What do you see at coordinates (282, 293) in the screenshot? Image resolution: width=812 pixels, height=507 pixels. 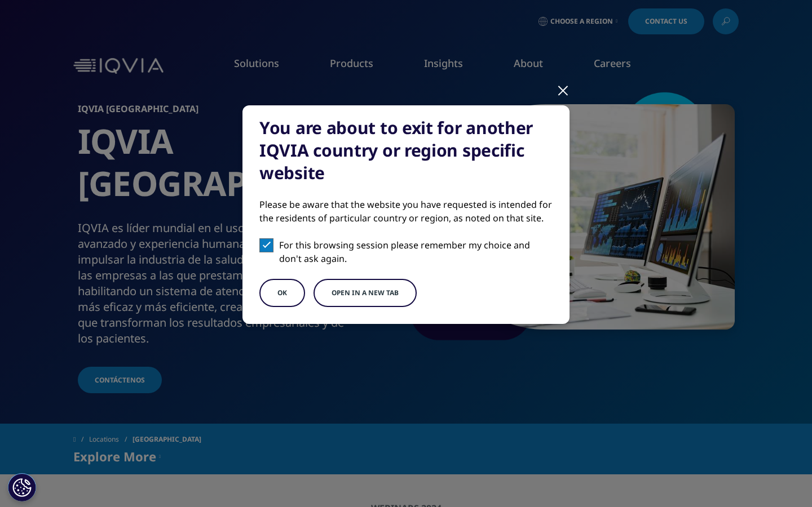 I see `button: OK` at bounding box center [282, 293].